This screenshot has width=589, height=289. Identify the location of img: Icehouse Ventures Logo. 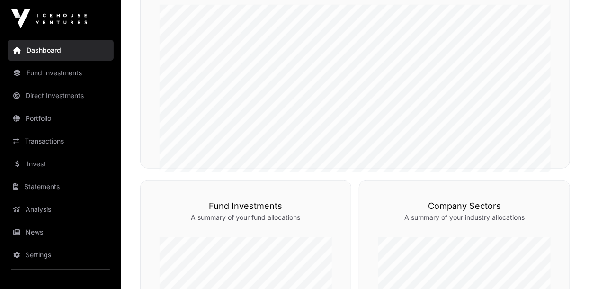
(49, 19).